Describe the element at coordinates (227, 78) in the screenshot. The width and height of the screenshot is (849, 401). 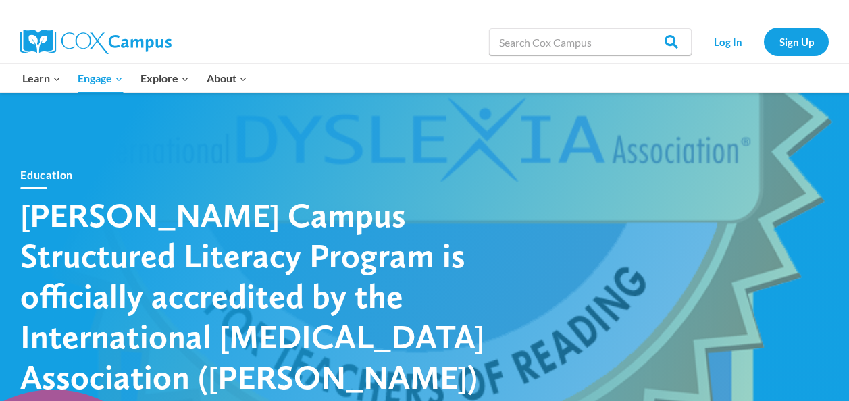
I see `span: About` at that location.